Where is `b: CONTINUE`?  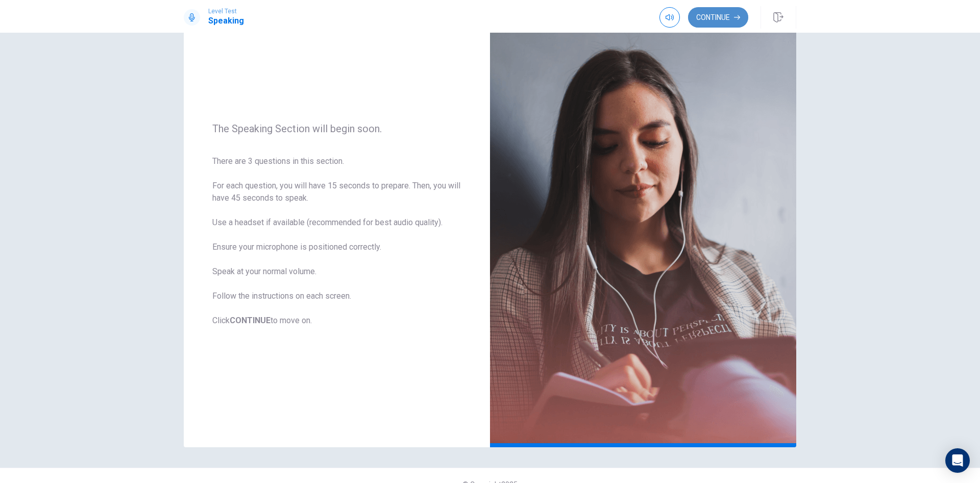 b: CONTINUE is located at coordinates (250, 320).